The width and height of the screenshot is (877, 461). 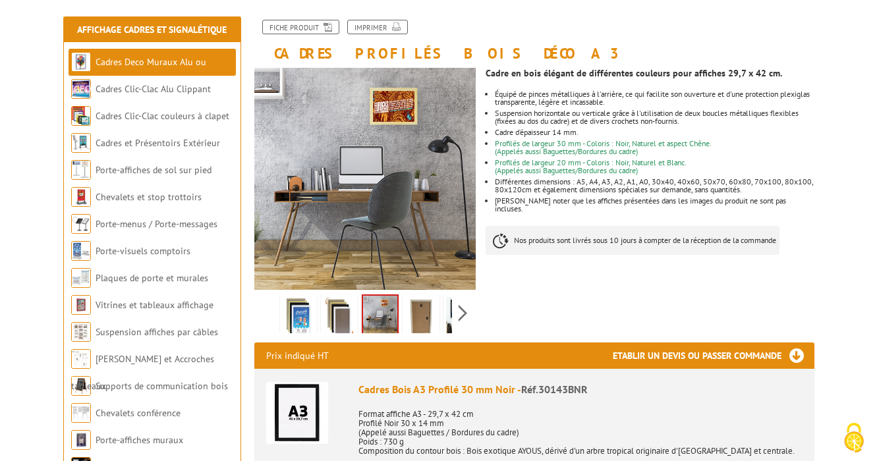 I want to click on img: Suspension affiches par câbles, so click(x=81, y=332).